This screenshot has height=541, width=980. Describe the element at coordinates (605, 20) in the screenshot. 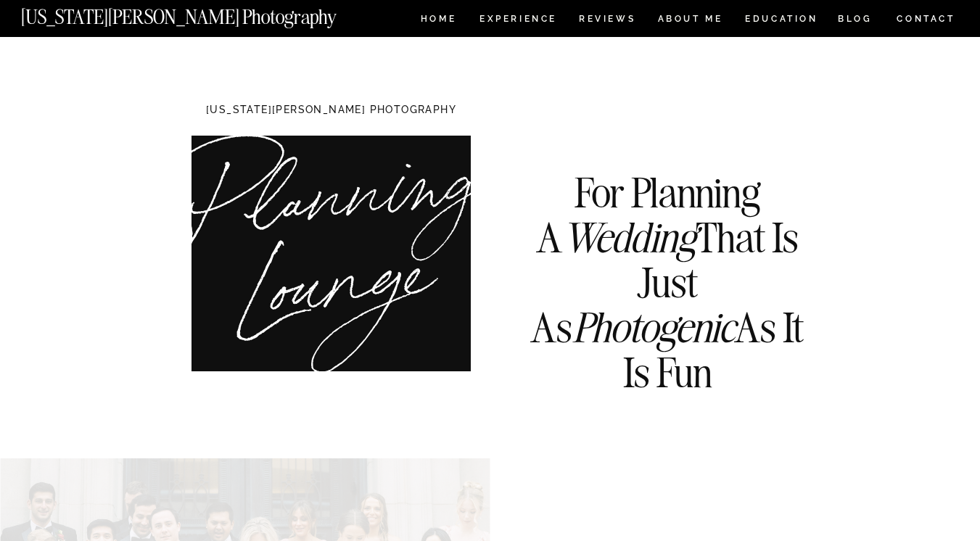

I see `a: REVIEWS` at that location.